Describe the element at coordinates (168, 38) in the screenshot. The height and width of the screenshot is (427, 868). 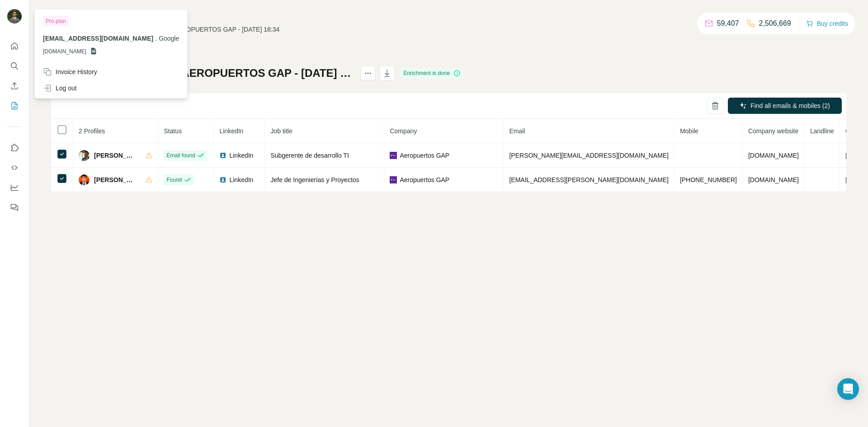
I see `span: Google` at that location.